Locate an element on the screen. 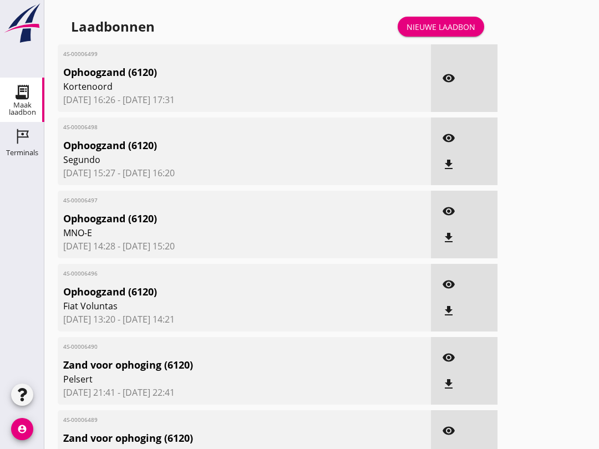 The height and width of the screenshot is (449, 599). div: Terminals is located at coordinates (22, 153).